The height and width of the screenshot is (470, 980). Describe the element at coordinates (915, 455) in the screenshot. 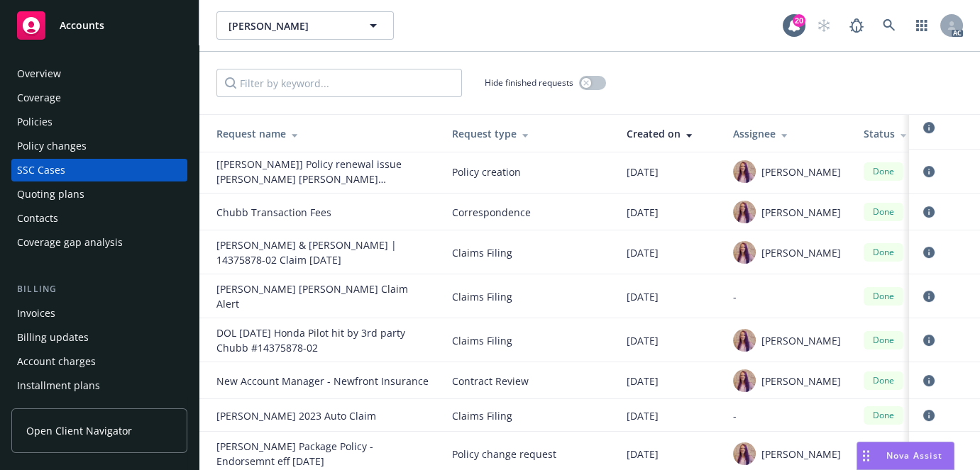

I see `span: Nova Assist` at that location.